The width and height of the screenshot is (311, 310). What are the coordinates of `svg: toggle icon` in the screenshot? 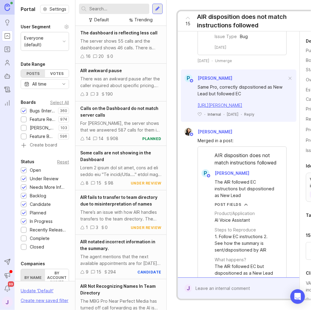 It's located at (64, 84).